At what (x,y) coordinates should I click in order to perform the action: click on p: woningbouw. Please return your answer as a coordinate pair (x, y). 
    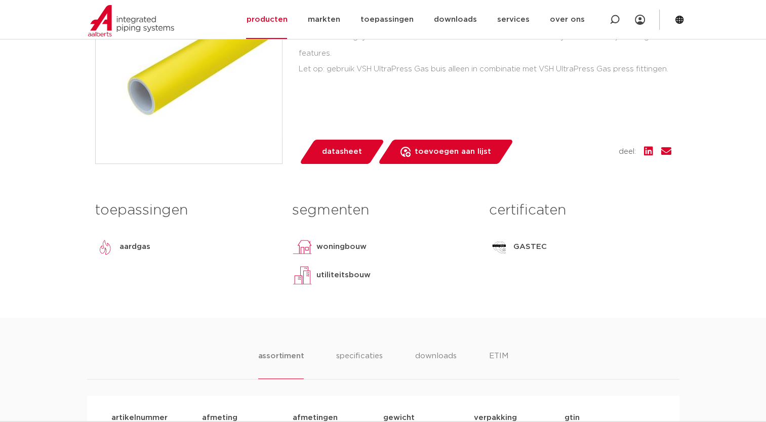
    Looking at the image, I should click on (341, 247).